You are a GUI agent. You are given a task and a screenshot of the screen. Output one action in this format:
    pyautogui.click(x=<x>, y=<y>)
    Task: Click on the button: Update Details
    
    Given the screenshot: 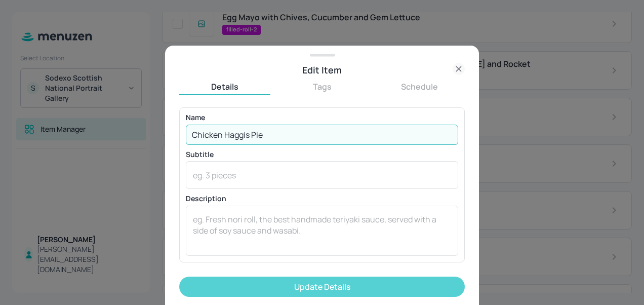 What is the action you would take?
    pyautogui.click(x=322, y=286)
    